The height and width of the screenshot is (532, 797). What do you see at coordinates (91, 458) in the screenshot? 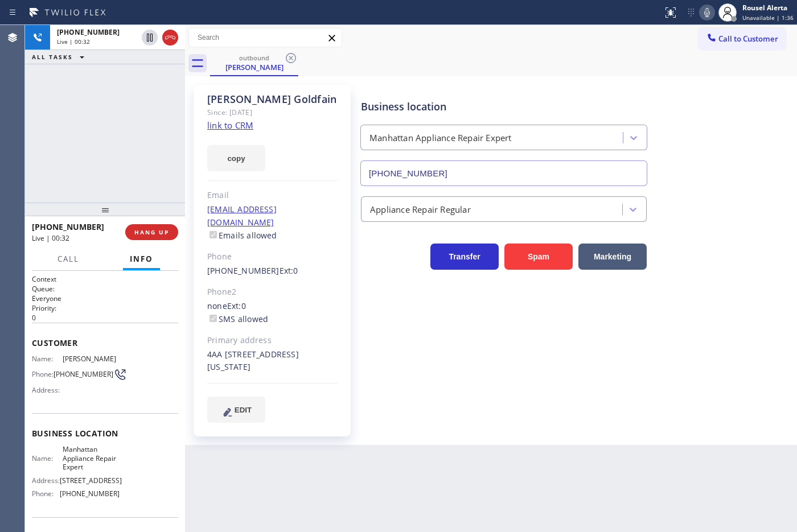
I see `span: Manhattan Appliance Repair Expert` at bounding box center [91, 458].